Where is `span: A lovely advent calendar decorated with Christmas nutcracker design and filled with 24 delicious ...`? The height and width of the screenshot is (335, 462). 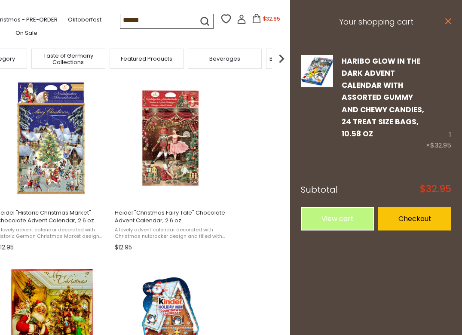 span: A lovely advent calendar decorated with Christmas nutcracker design and filled with 24 delicious ... is located at coordinates (170, 233).